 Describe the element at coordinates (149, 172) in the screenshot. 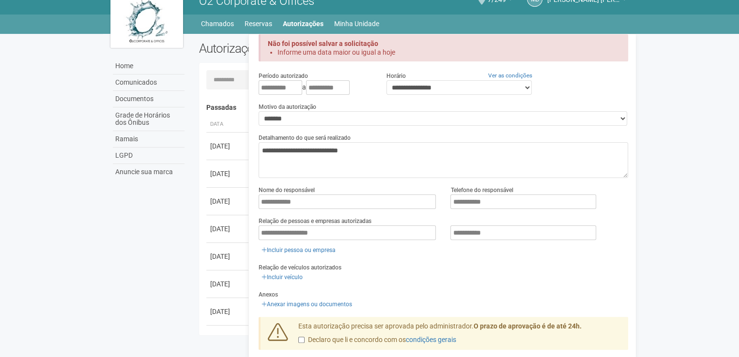

I see `a: Anuncie sua marca` at that location.